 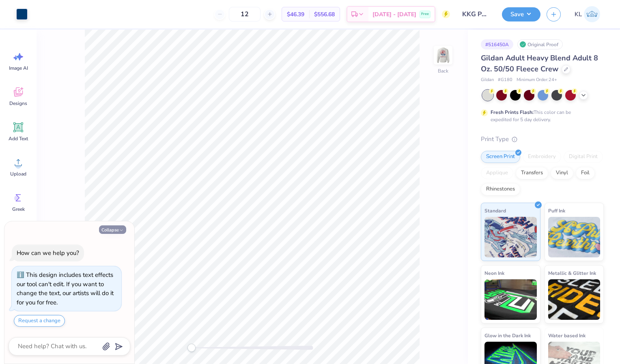 I want to click on div: This design includes text effects our tool can't edit. If you want to change the text, our artist..., so click(x=65, y=289).